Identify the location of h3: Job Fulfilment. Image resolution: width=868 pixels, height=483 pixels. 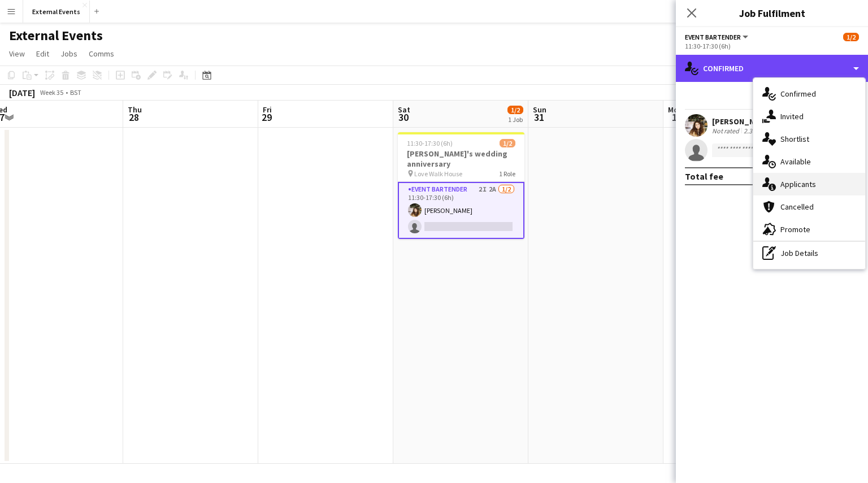
(772, 13).